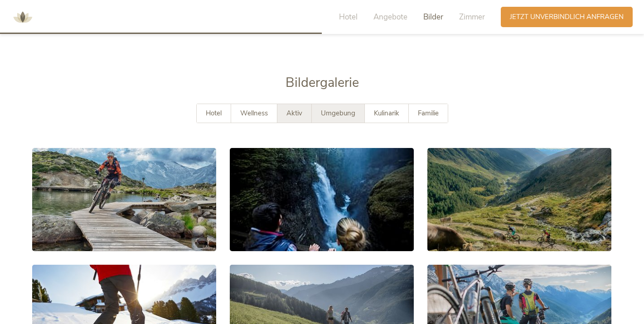 The width and height of the screenshot is (644, 324). I want to click on a: AMONTI & LUNARIS Wellnessresort, so click(23, 17).